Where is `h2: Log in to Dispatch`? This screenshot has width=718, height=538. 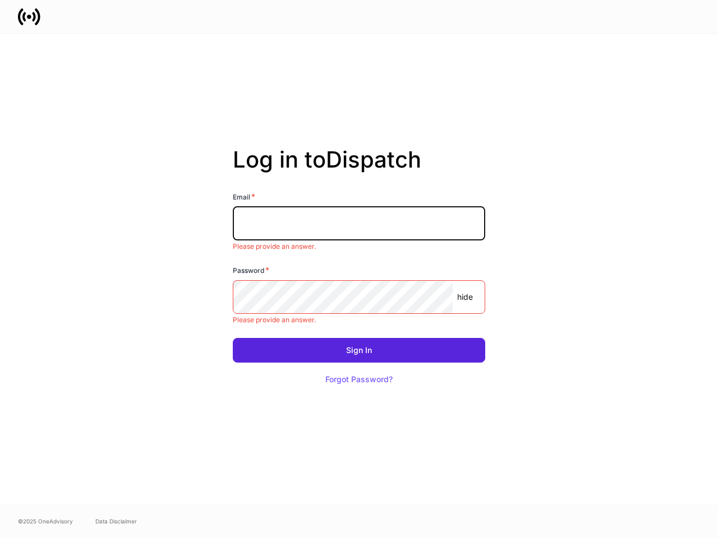 h2: Log in to Dispatch is located at coordinates (359, 169).